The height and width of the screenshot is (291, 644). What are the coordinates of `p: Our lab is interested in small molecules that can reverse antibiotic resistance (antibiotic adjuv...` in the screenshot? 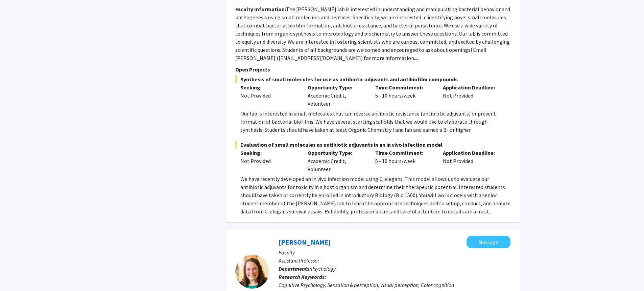 It's located at (375, 121).